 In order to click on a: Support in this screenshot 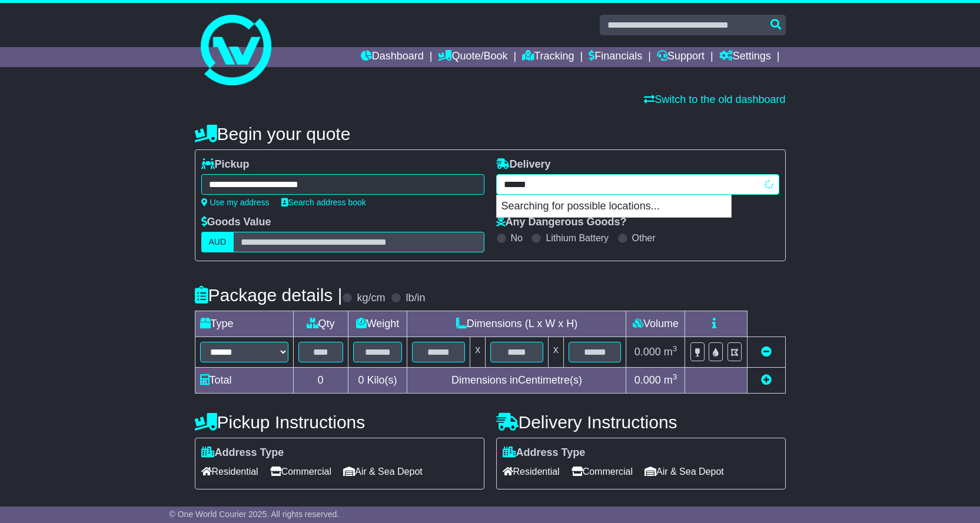, I will do `click(681, 57)`.